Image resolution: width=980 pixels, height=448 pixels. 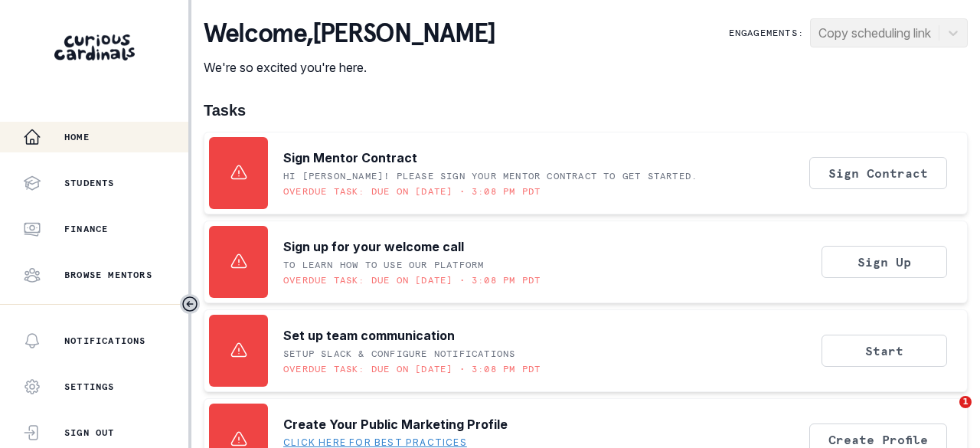 What do you see at coordinates (885, 351) in the screenshot?
I see `button: Start` at bounding box center [885, 351].